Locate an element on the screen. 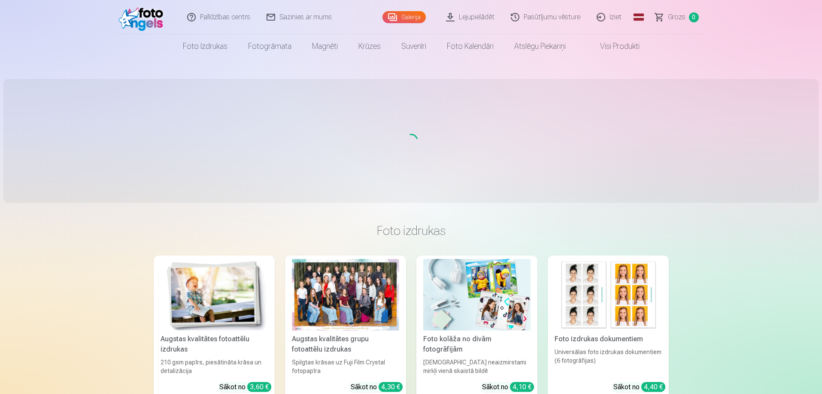 The height and width of the screenshot is (394, 822). span: Grozs is located at coordinates (676, 17).